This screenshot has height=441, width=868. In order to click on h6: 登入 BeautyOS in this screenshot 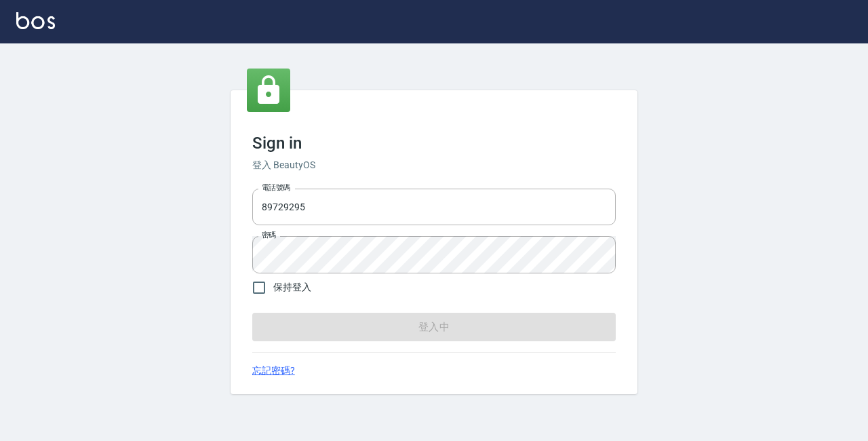, I will do `click(434, 165)`.